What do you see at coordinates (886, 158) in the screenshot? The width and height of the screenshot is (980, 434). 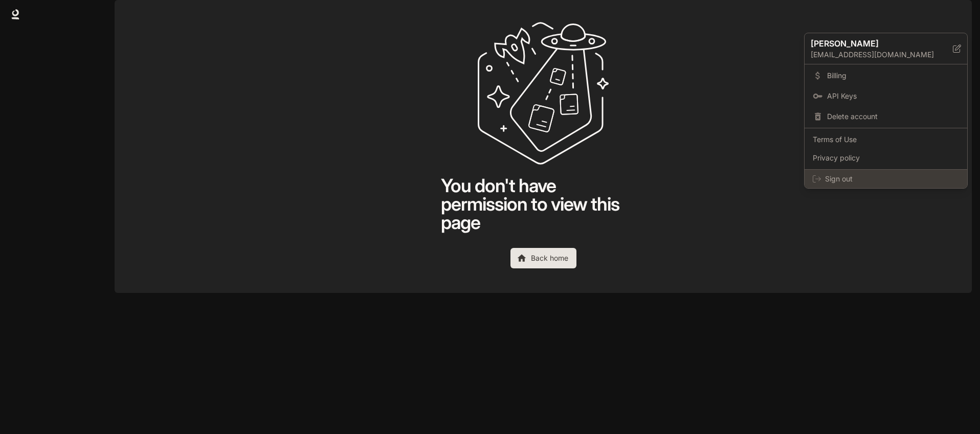 I see `span: Privacy policy` at bounding box center [886, 158].